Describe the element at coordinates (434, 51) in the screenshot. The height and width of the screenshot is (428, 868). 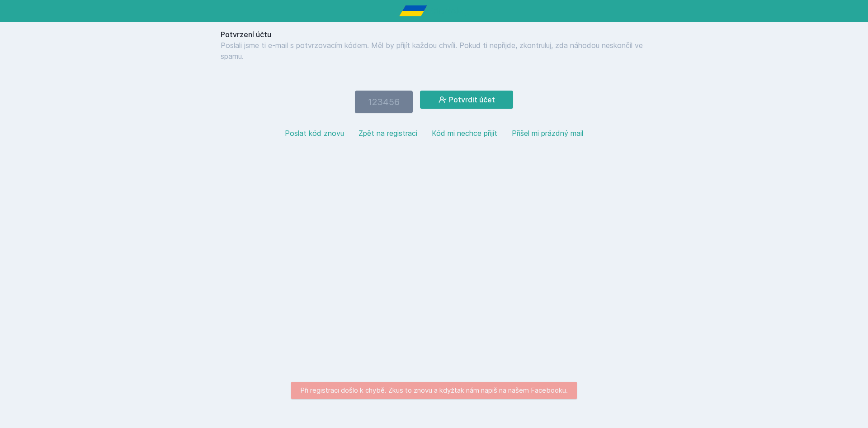
I see `p: Poslali jsme ti e-mail s potvrzovacím kódem. Měl by přijít každou chvíli. Pokud ti nepřijde, zkon...` at that location.